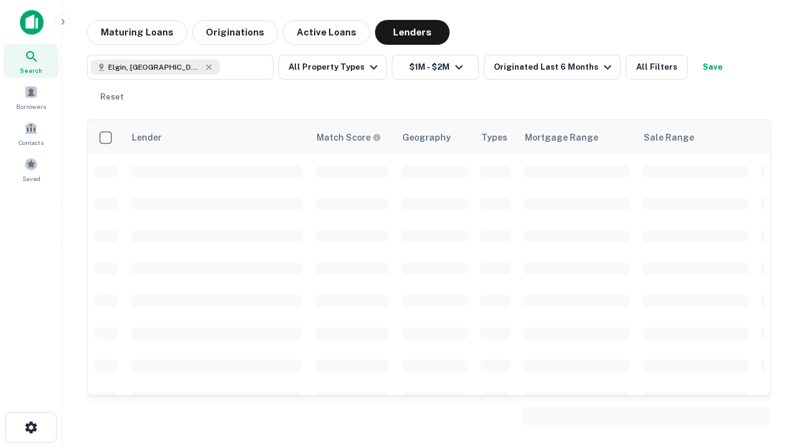 The image size is (796, 448). Describe the element at coordinates (31, 70) in the screenshot. I see `span: Search` at that location.